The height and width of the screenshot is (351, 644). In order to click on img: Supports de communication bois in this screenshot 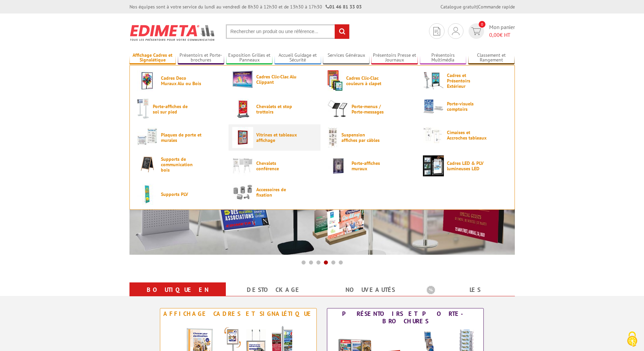, I will do `click(148, 164)`.